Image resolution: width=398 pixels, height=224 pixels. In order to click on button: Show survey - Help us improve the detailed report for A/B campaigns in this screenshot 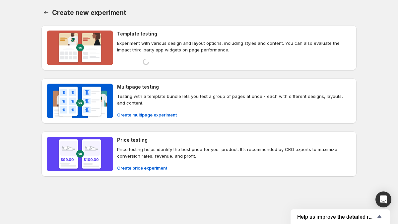, I will do `click(340, 217)`.